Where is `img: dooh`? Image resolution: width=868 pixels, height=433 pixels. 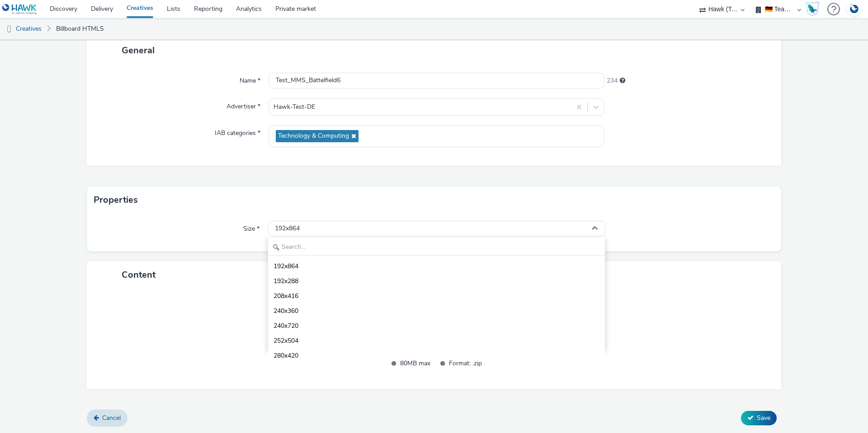 img: dooh is located at coordinates (9, 29).